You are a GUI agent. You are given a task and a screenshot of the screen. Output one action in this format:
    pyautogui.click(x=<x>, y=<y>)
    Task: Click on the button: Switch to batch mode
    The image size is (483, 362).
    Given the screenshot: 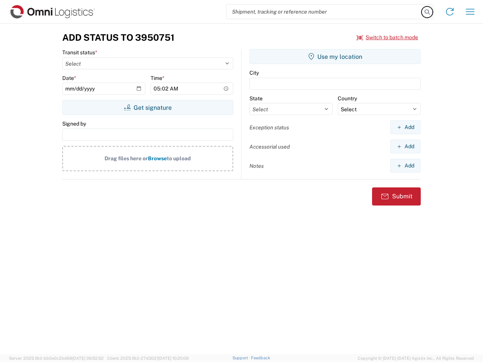 What is the action you would take?
    pyautogui.click(x=387, y=37)
    